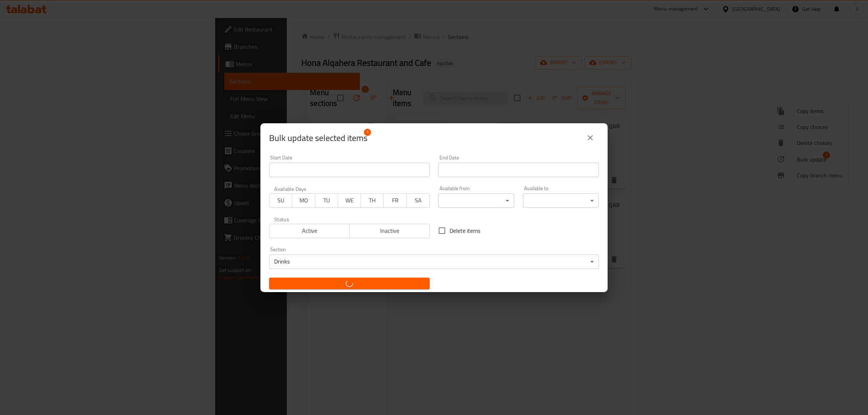 The image size is (868, 415). What do you see at coordinates (418, 200) in the screenshot?
I see `span: SA` at bounding box center [418, 200].